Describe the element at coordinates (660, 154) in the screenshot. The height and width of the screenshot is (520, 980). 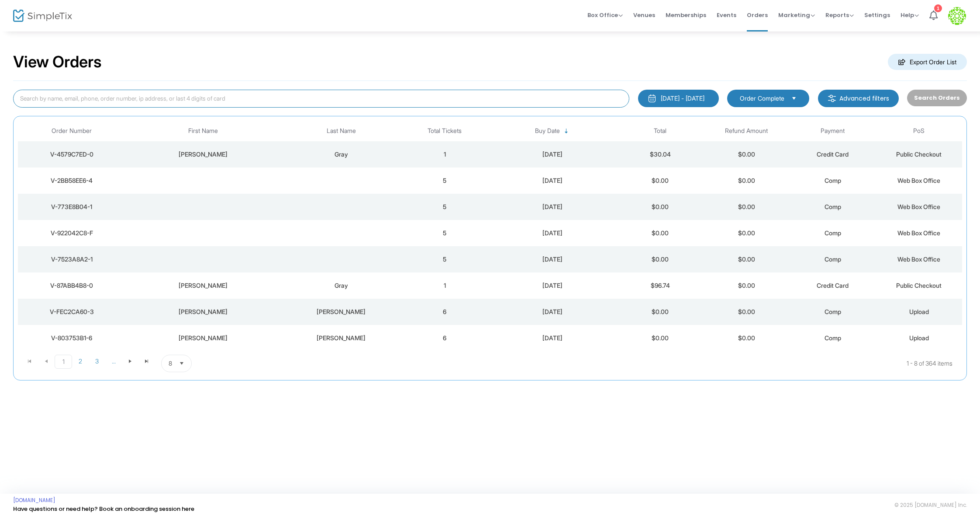
I see `td: $30.04` at that location.